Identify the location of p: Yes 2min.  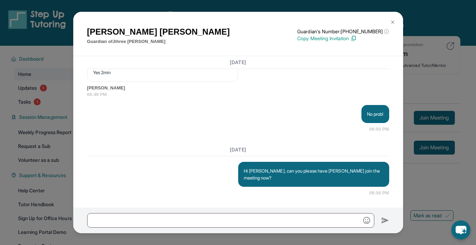
(162, 72).